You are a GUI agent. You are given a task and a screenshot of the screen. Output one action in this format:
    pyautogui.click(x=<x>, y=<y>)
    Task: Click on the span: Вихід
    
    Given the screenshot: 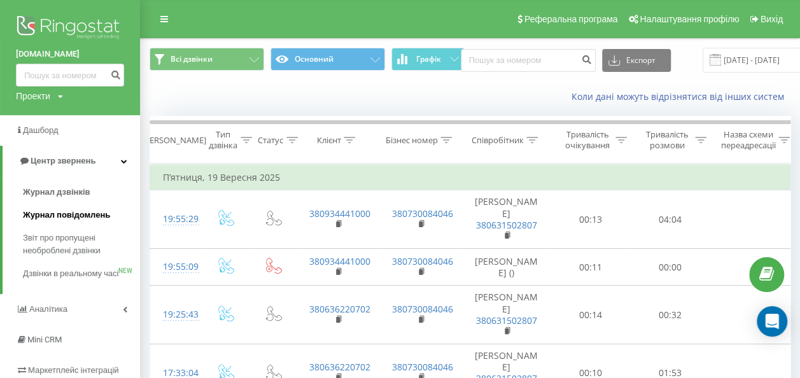 What is the action you would take?
    pyautogui.click(x=771, y=19)
    